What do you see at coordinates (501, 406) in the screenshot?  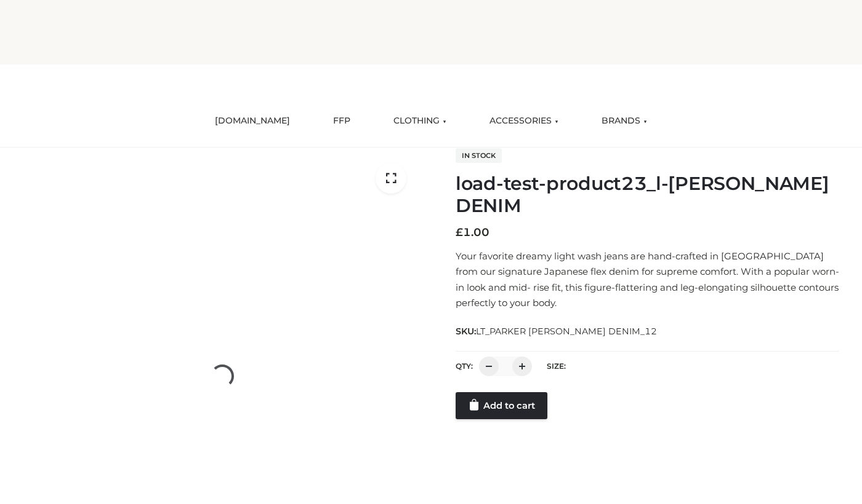 I see `a: Add to cart` at bounding box center [501, 406].